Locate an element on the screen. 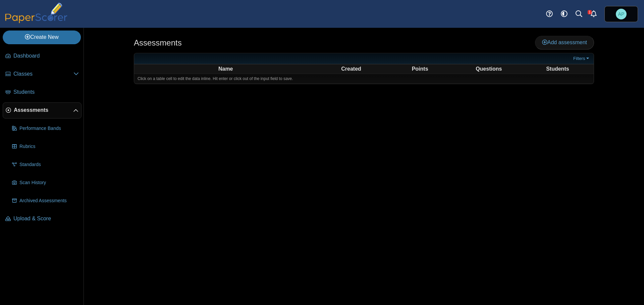 The width and height of the screenshot is (644, 305). a: Archived Assessments is located at coordinates (46, 201).